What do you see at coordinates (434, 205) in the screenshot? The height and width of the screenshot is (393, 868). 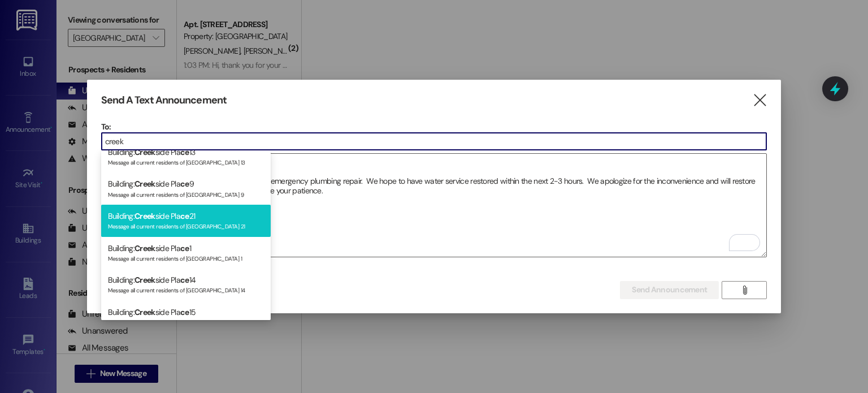 I see `textarea: To enrich screen reader interactions, please activate Accessibility in Grammarly extension settings` at bounding box center [434, 205].